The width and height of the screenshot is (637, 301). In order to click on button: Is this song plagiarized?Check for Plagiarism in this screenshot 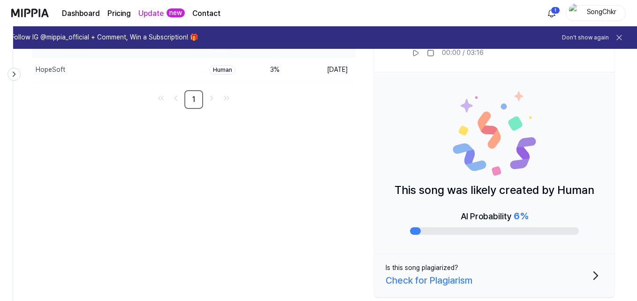, I will do `click(495, 276)`.